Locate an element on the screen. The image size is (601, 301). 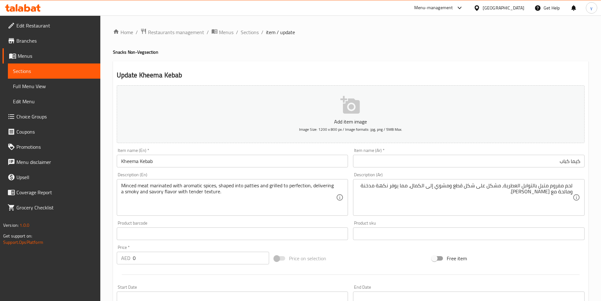
span: Image Size: 1200 x 800 px / Image formats: jpg, png / 5MB Max. is located at coordinates (350, 129).